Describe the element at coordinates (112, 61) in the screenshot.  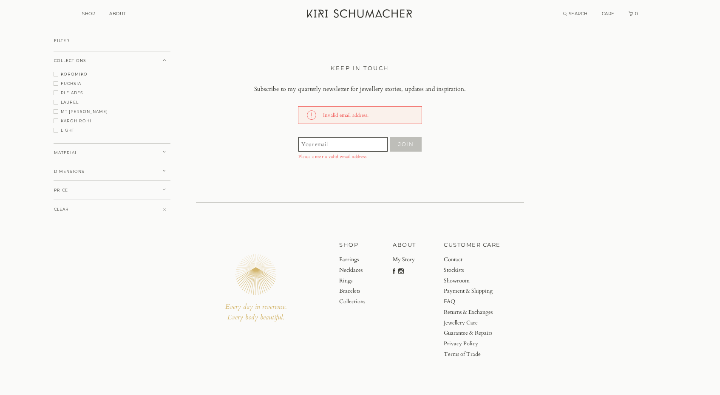
I see `button: COLLECTIONS` at that location.